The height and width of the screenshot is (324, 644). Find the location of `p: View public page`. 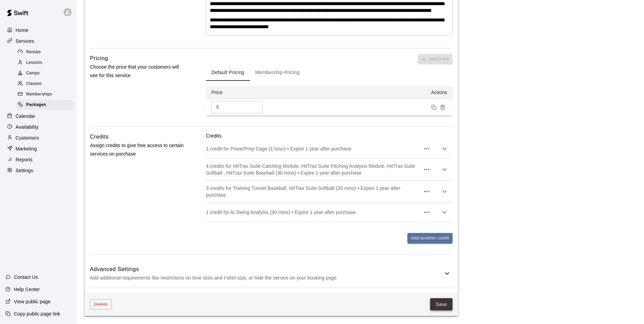

p: View public page is located at coordinates (32, 302).